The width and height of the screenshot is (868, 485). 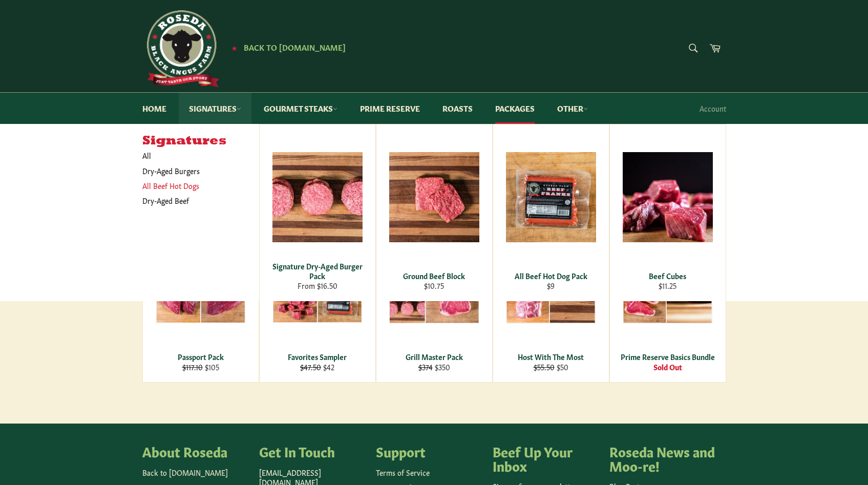 I want to click on a: Beef Cubes Beef Cubes $11.25, so click(x=668, y=212).